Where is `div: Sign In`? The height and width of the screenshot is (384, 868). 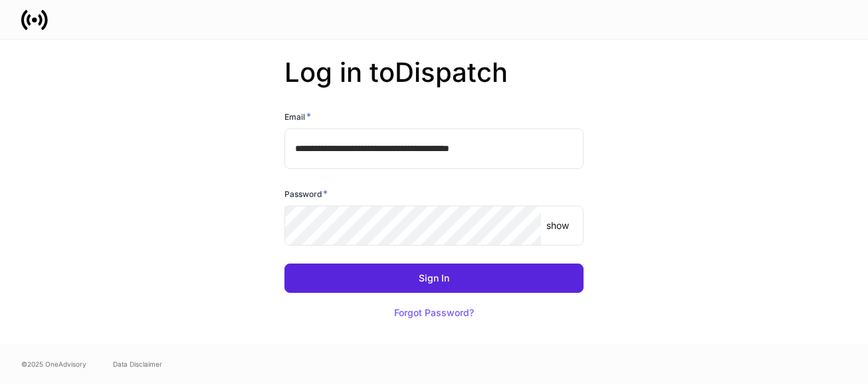 div: Sign In is located at coordinates (434, 278).